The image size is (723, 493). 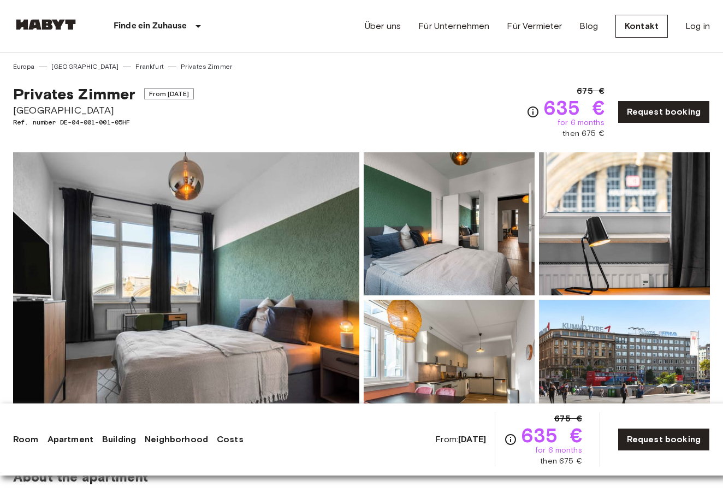 What do you see at coordinates (150, 26) in the screenshot?
I see `p: Finde ein Zuhause` at bounding box center [150, 26].